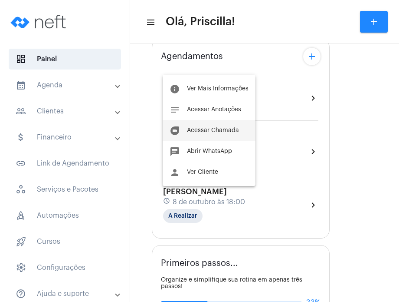 Image resolution: width=399 pixels, height=302 pixels. Describe the element at coordinates (175, 172) in the screenshot. I see `mat-icon: person` at that location.